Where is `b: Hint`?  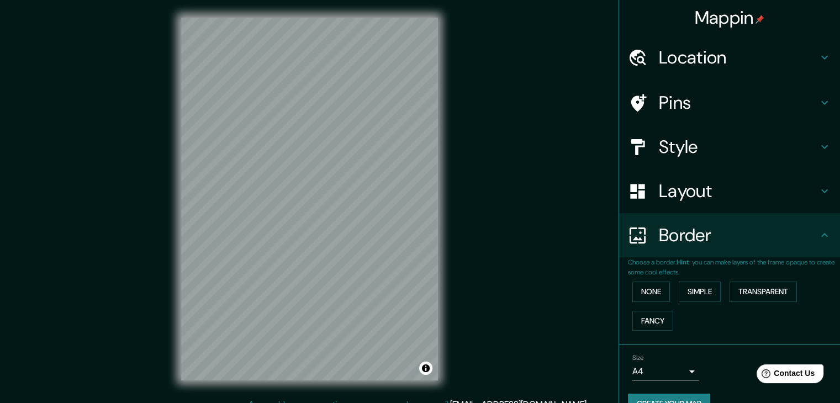 b: Hint is located at coordinates (682, 262).